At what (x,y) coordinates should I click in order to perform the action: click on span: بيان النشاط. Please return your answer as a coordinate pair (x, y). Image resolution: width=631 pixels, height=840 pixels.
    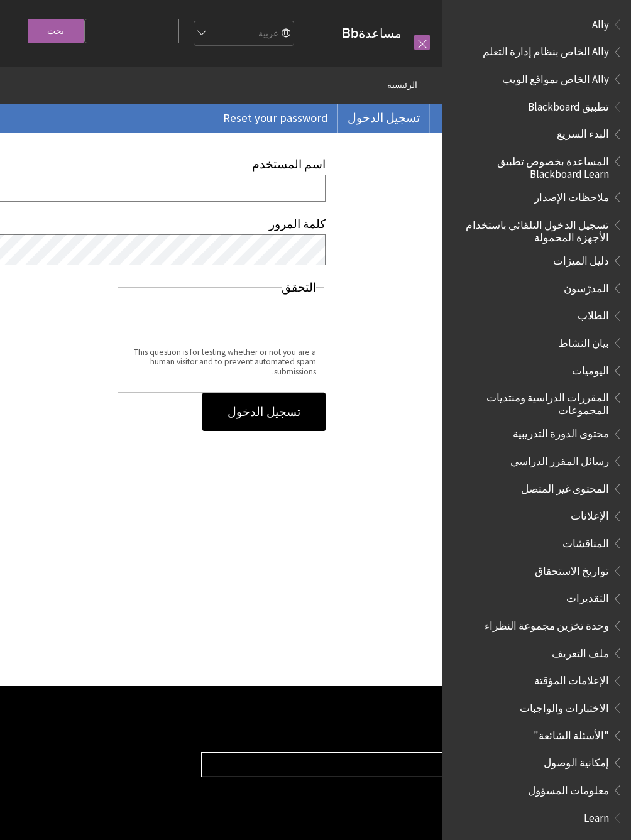
    Looking at the image, I should click on (583, 340).